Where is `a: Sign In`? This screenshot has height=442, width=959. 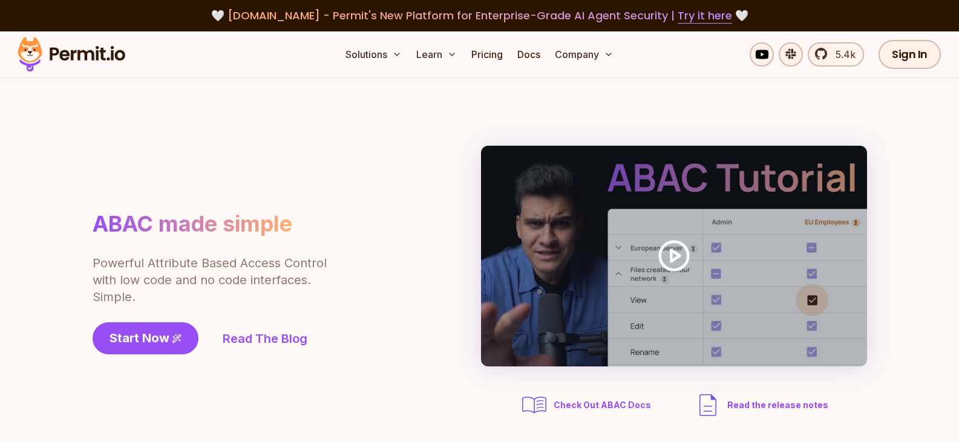
a: Sign In is located at coordinates (910, 54).